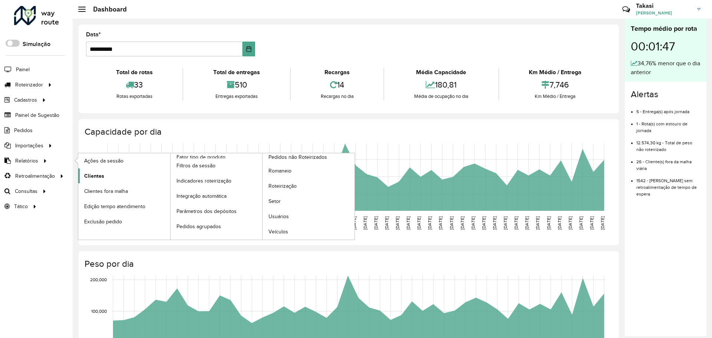  Describe the element at coordinates (217, 227) in the screenshot. I see `a: Pedidos agrupados` at that location.